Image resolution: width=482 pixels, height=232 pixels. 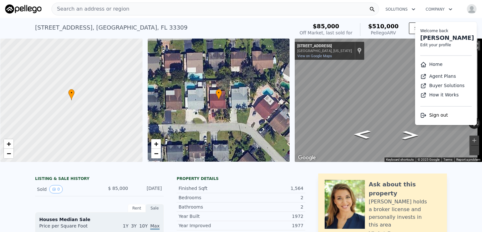 I want to click on span: Sign out, so click(x=438, y=115).